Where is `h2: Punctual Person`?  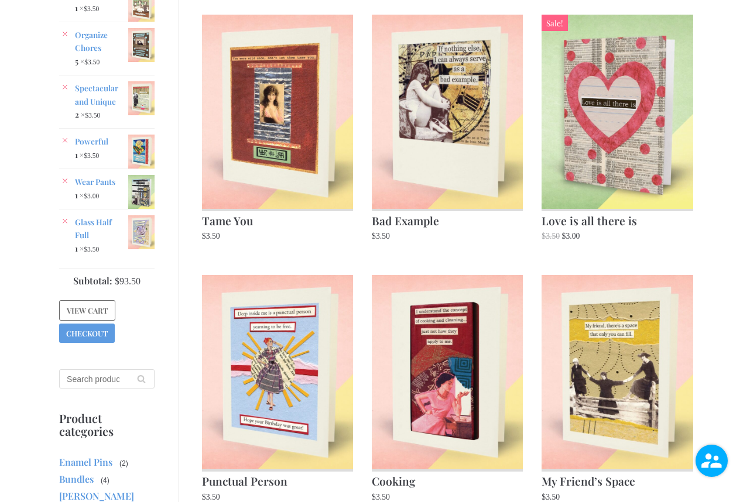 h2: Punctual Person is located at coordinates (277, 480).